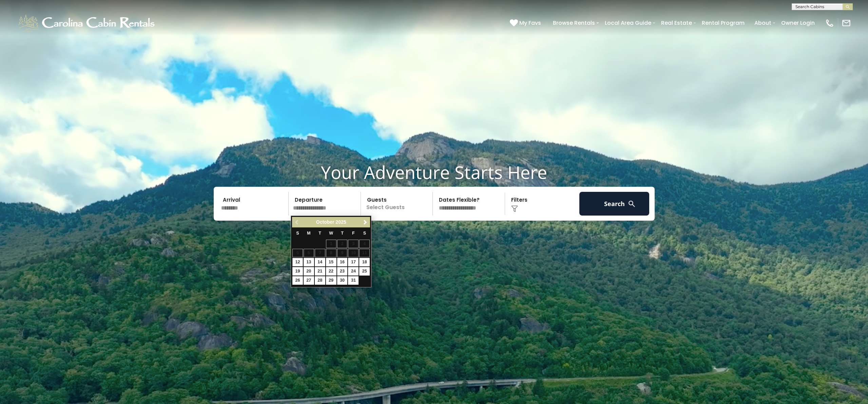 The image size is (868, 404). Describe the element at coordinates (763, 23) in the screenshot. I see `a: About` at that location.